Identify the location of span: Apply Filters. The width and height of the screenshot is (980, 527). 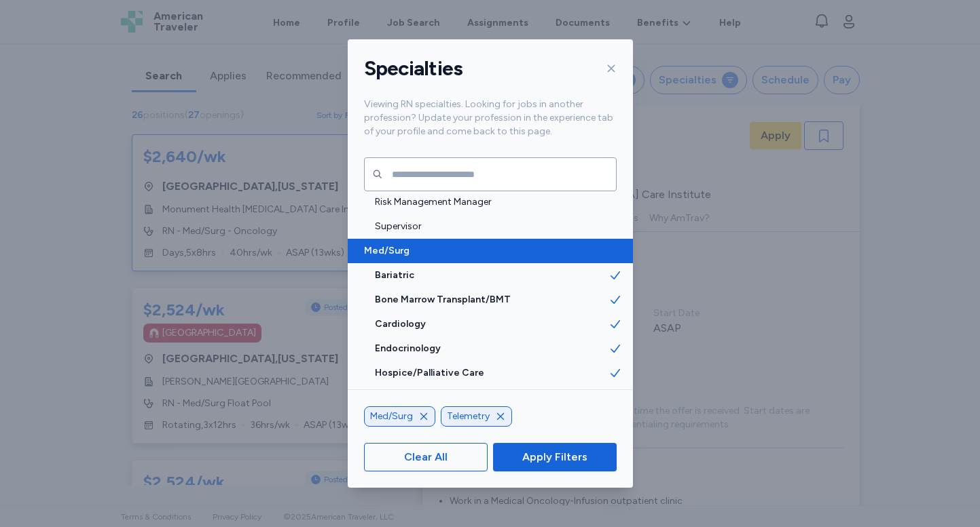
(555, 457).